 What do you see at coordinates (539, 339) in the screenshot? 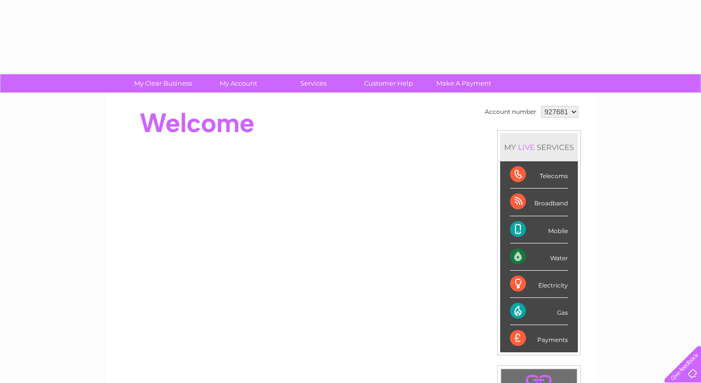
I see `div: Payments` at bounding box center [539, 339].